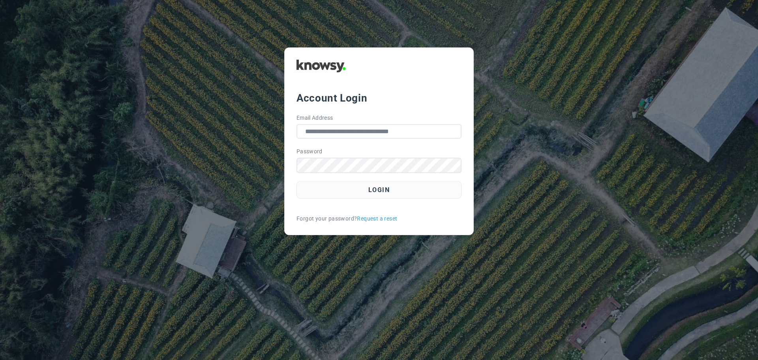 This screenshot has height=360, width=758. I want to click on div: Account Login, so click(379, 98).